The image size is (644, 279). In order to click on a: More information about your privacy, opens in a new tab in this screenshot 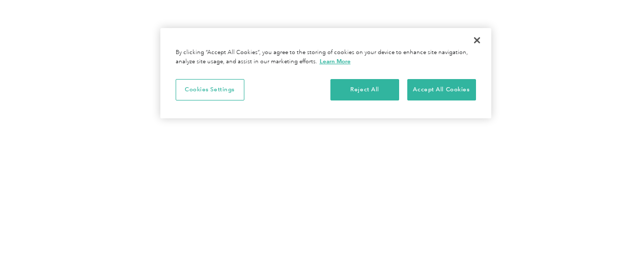, I will do `click(335, 61)`.